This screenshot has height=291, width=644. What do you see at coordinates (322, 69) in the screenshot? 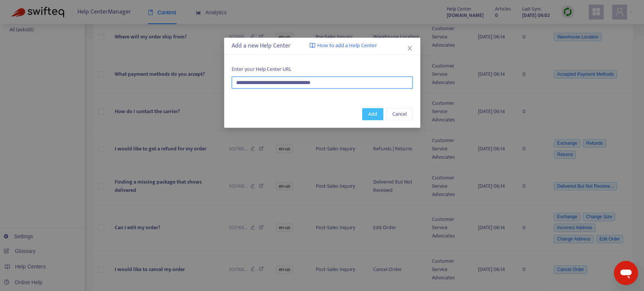
I see `span: Enter your Help Center URL` at bounding box center [322, 69].